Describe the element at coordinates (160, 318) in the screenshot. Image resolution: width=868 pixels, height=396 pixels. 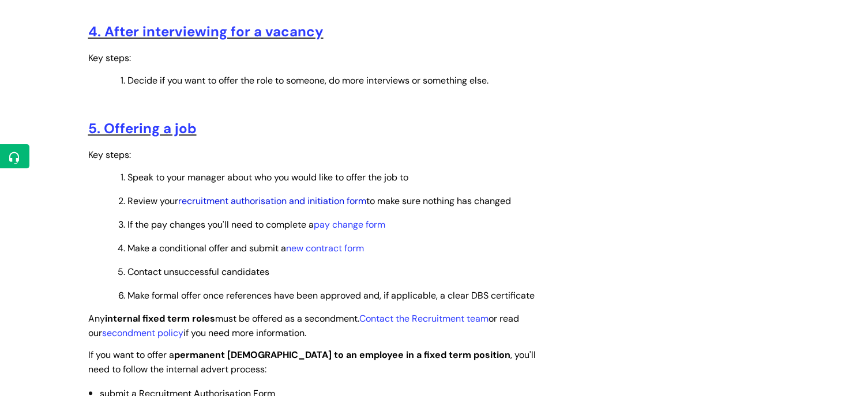
I see `strong: internal fixed term roles` at that location.